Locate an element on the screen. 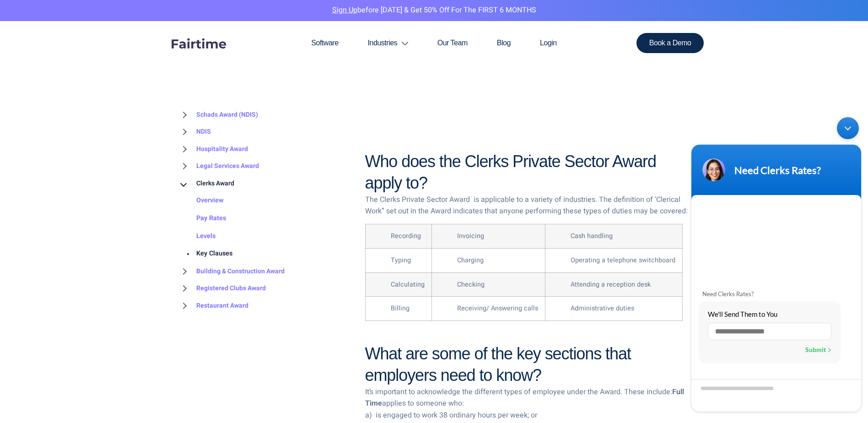 The height and width of the screenshot is (423, 868). li: Calculating is located at coordinates (408, 285).